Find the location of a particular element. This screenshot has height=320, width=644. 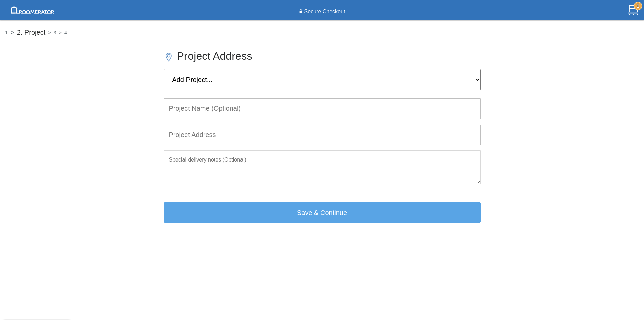

img: Lock is located at coordinates (301, 12).